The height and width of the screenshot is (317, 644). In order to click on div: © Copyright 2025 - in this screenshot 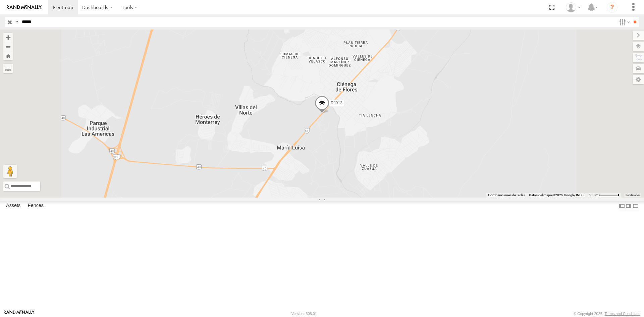, I will do `click(607, 313)`.